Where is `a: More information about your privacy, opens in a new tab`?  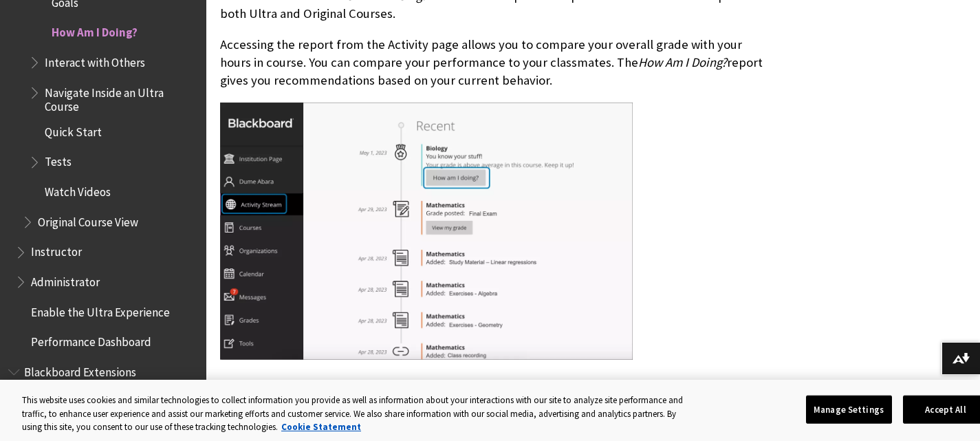 a: More information about your privacy, opens in a new tab is located at coordinates (321, 426).